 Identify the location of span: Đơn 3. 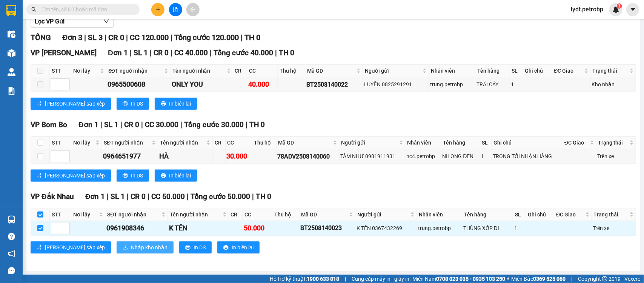
(72, 38).